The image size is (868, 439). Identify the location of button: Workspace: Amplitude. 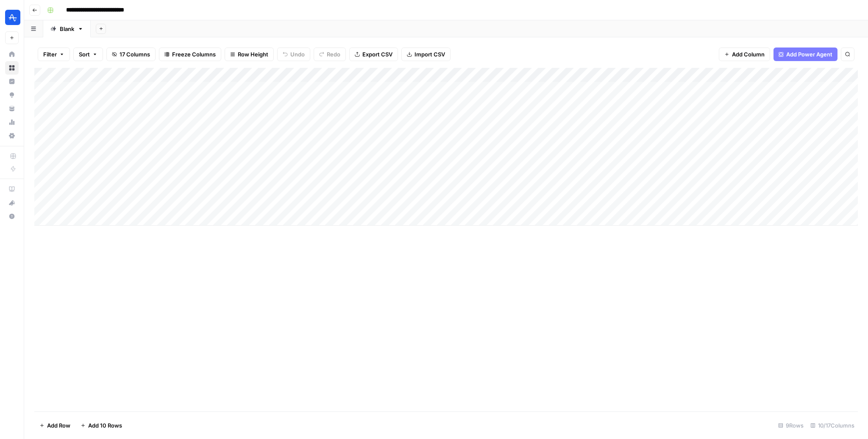
(12, 18).